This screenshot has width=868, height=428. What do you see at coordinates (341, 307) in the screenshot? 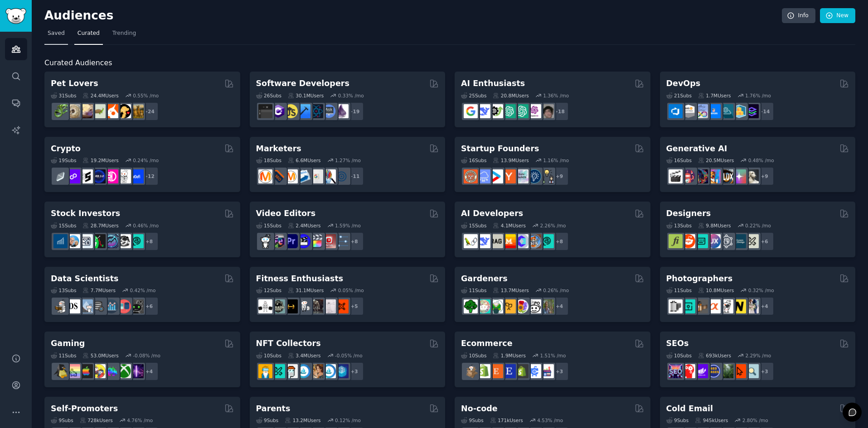
I see `img: personaltraining` at bounding box center [341, 307].